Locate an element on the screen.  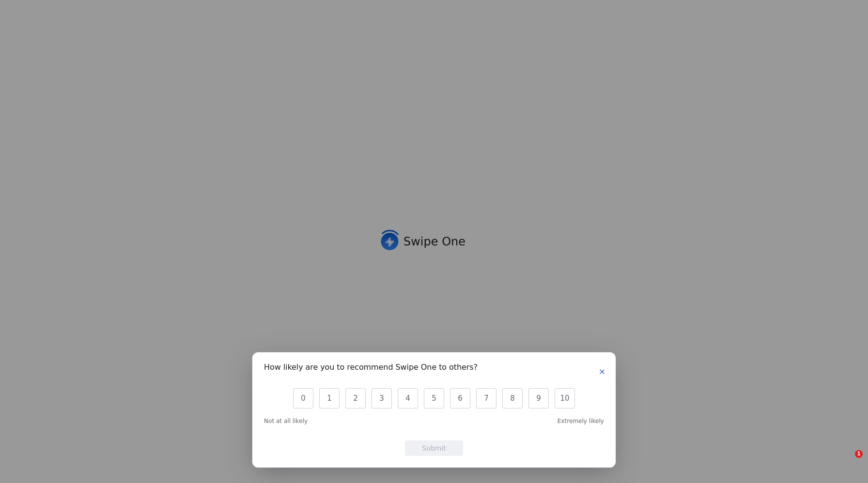
span: Not at all likely is located at coordinates (286, 422).